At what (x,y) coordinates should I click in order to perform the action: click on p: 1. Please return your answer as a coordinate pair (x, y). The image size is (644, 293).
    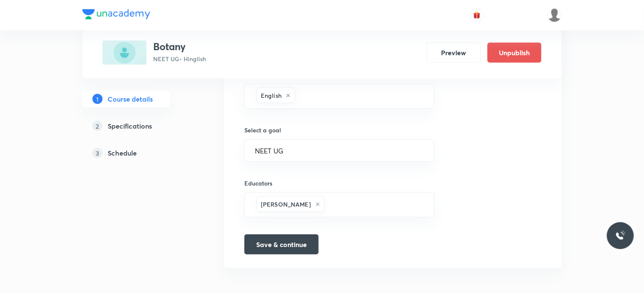
    Looking at the image, I should click on (98, 99).